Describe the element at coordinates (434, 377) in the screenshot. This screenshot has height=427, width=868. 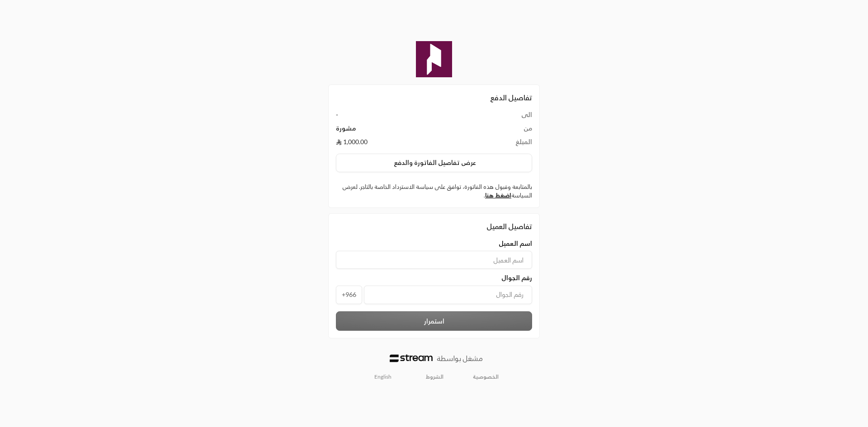
I see `a: الشروط` at that location.